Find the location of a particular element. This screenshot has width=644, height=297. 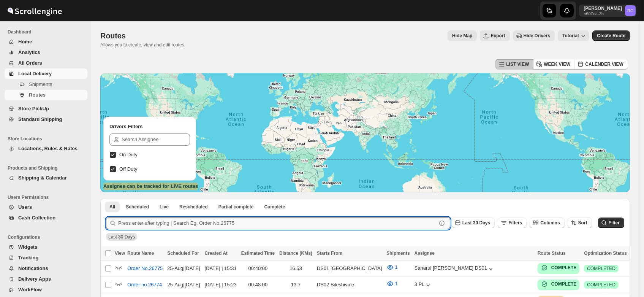

button: Filter is located at coordinates (611, 223).